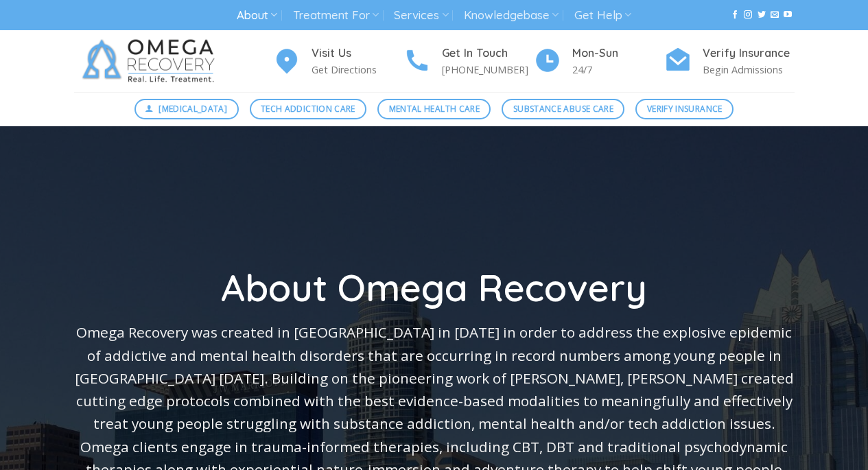  Describe the element at coordinates (762, 15) in the screenshot. I see `a: Follow on Twitter` at that location.